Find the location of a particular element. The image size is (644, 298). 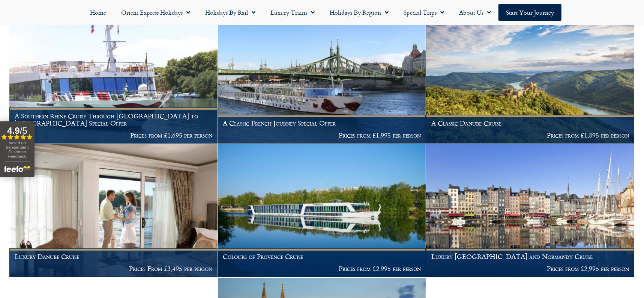

a: Special Trips is located at coordinates (424, 12).